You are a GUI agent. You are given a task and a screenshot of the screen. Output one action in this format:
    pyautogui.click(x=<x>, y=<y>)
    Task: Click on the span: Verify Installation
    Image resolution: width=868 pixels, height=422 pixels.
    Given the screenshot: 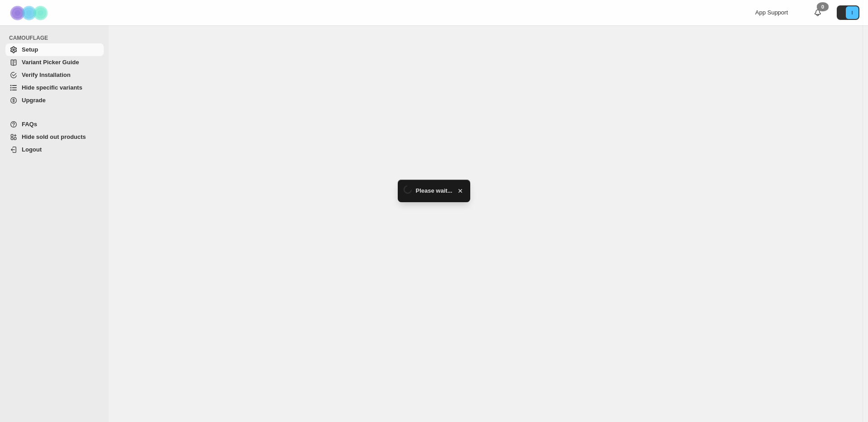 What is the action you would take?
    pyautogui.click(x=46, y=74)
    